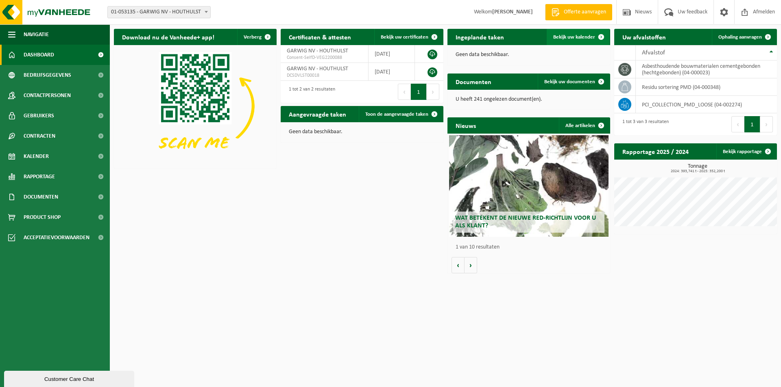  Describe the element at coordinates (479, 37) in the screenshot. I see `h2: Ingeplande taken` at that location.